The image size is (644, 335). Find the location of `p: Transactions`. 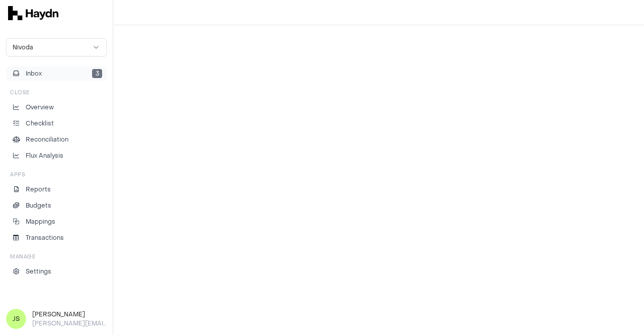

p: Transactions is located at coordinates (45, 238).